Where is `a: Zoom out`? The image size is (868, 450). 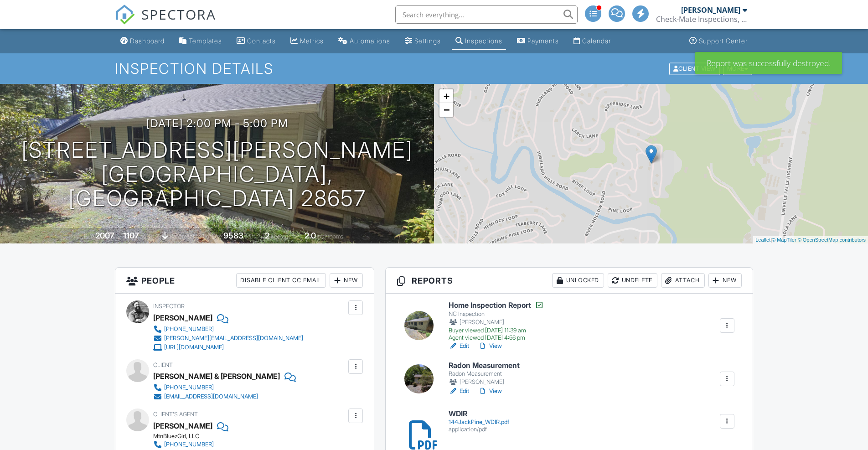
a: Zoom out is located at coordinates (446, 110).